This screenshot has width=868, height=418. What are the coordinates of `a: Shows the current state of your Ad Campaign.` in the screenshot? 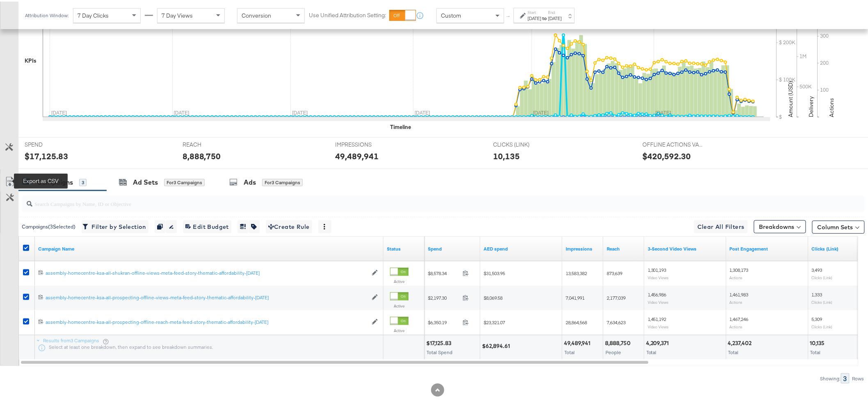 It's located at (404, 247).